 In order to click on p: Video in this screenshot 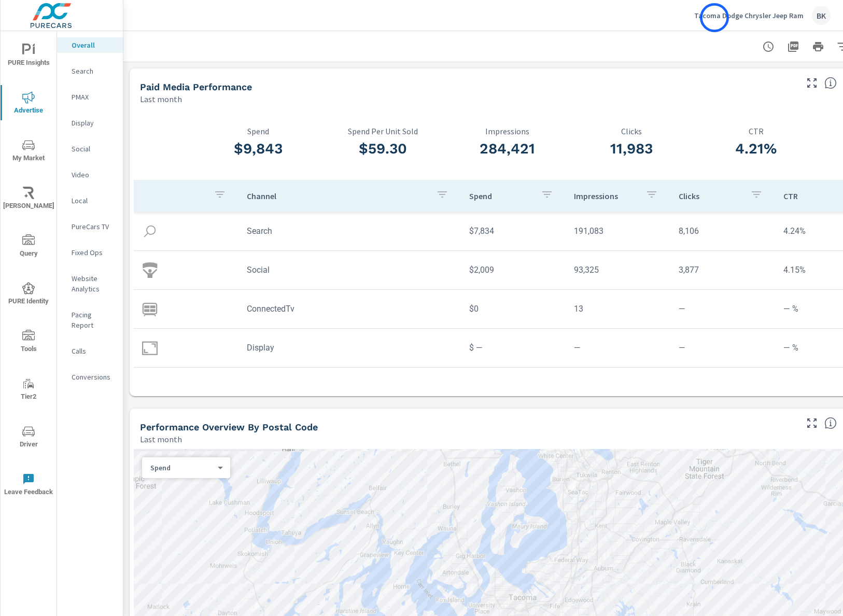, I will do `click(93, 175)`.